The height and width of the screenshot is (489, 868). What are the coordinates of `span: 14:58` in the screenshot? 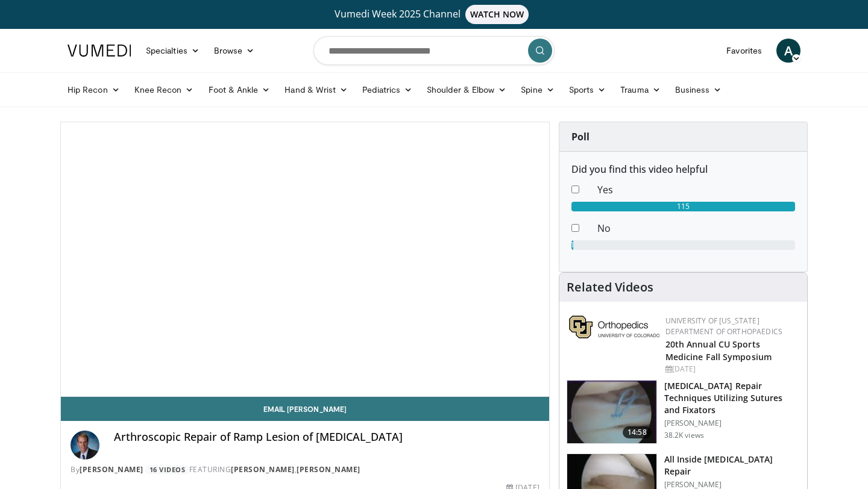 It's located at (637, 432).